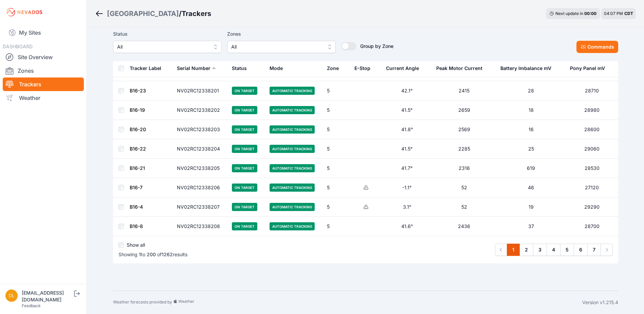  Describe the element at coordinates (588, 68) in the screenshot. I see `div: Pony Panel mV` at that location.